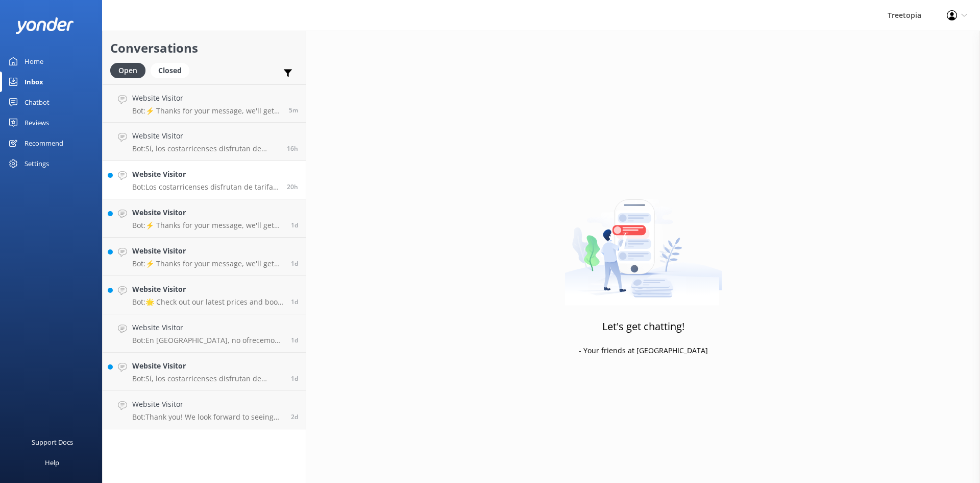 Image resolution: width=980 pixels, height=483 pixels. Describe the element at coordinates (170, 71) in the screenshot. I see `div: Closed` at that location.